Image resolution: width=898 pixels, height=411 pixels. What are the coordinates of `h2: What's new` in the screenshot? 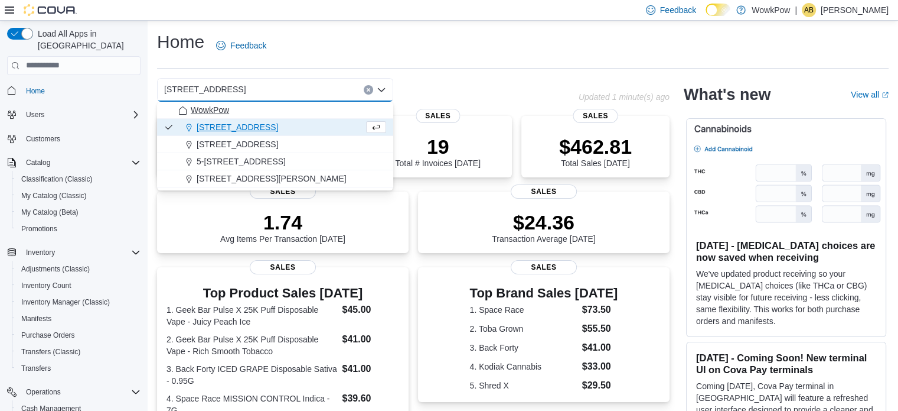 It's located at (727, 95).